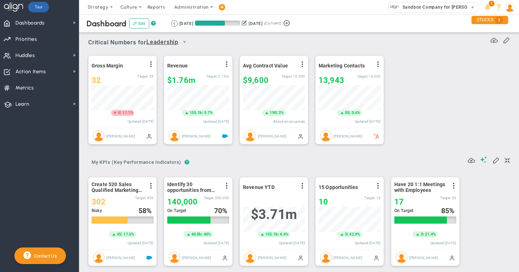 This screenshot has height=272, width=519. Describe the element at coordinates (499, 20) in the screenshot. I see `span: 1` at that location.